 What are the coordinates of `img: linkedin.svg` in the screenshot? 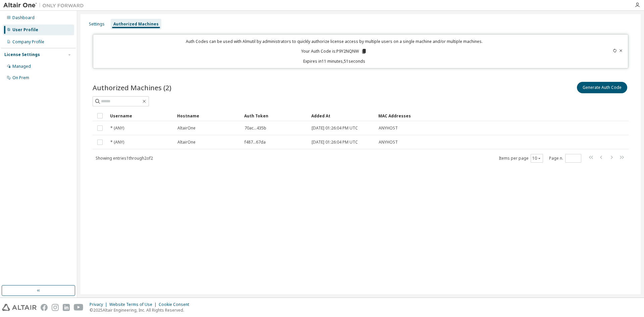 It's located at (66, 307).